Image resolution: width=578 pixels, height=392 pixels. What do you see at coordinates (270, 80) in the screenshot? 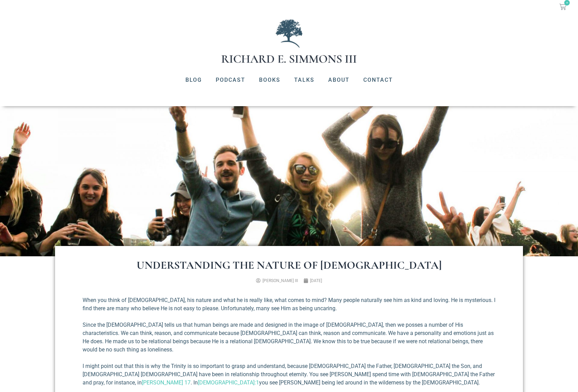
I see `a: Books` at bounding box center [270, 80].